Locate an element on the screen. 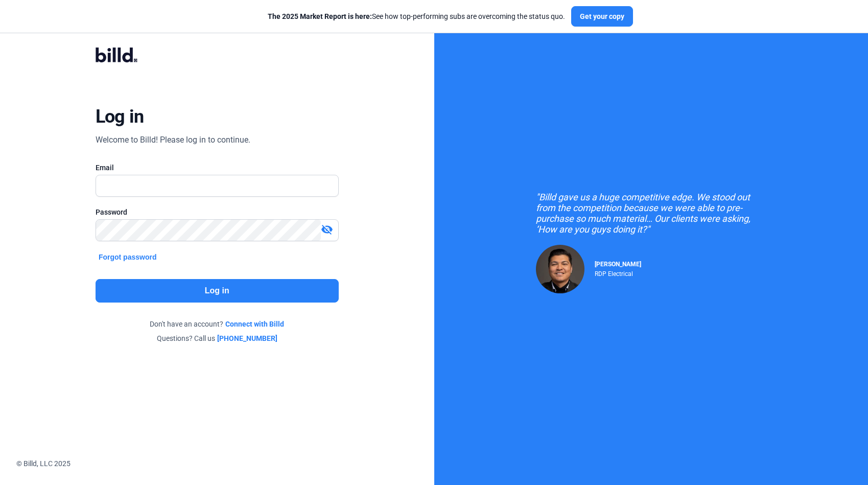 The height and width of the screenshot is (485, 868). div: Questions? Call us is located at coordinates (217, 338).